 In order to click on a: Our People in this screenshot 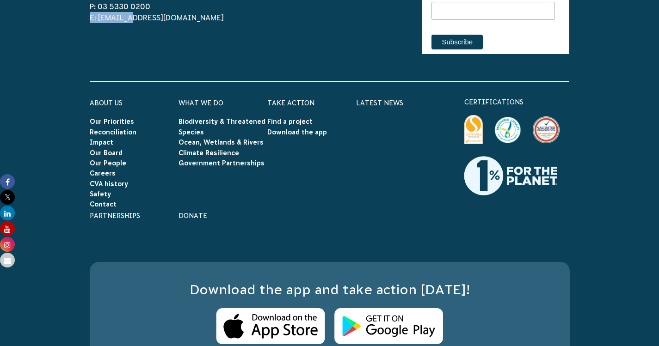, I will do `click(108, 163)`.